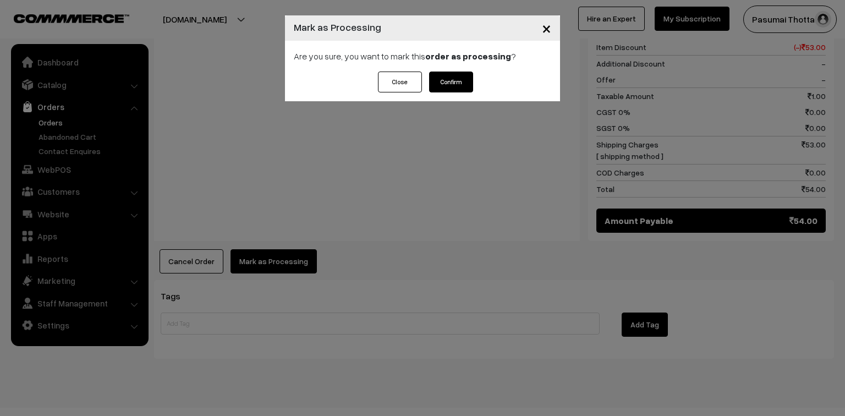  Describe the element at coordinates (451, 82) in the screenshot. I see `button: Confirm` at that location.